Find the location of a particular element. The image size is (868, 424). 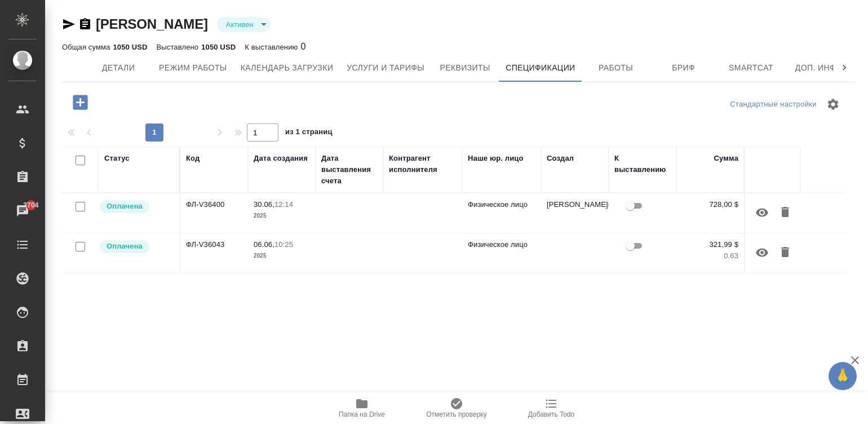

p: 06.06, is located at coordinates (264, 244).